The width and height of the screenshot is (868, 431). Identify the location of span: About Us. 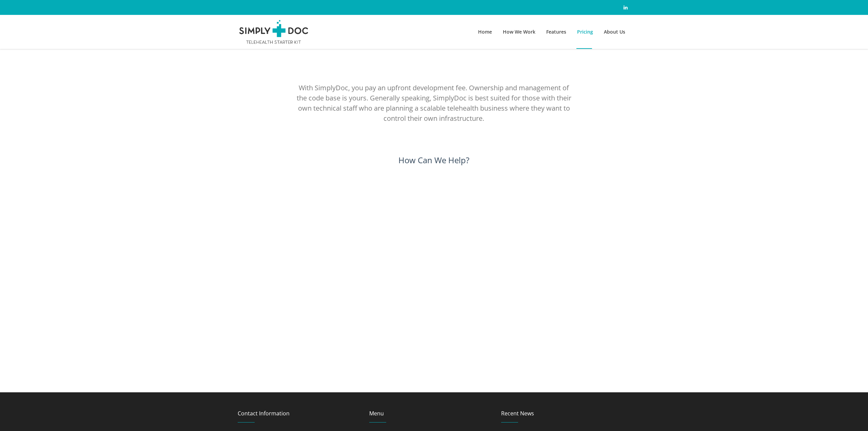
(614, 32).